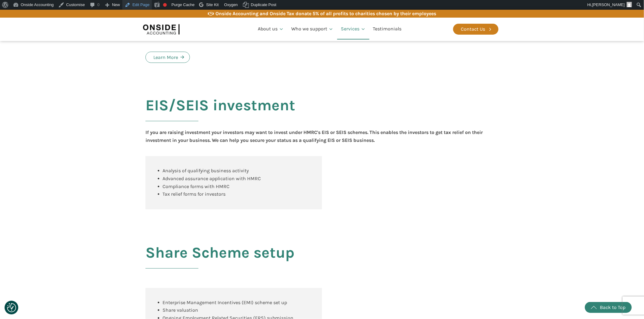  What do you see at coordinates (476, 29) in the screenshot?
I see `a: Contact Us` at bounding box center [476, 29].